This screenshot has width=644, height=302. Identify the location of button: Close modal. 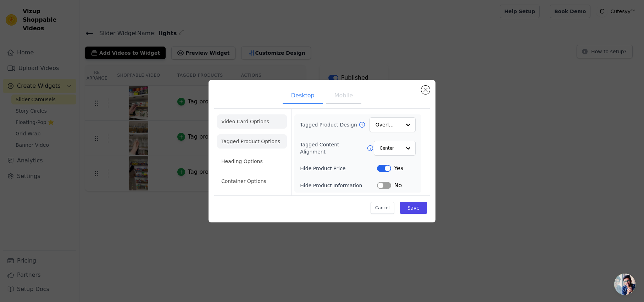
(425, 90).